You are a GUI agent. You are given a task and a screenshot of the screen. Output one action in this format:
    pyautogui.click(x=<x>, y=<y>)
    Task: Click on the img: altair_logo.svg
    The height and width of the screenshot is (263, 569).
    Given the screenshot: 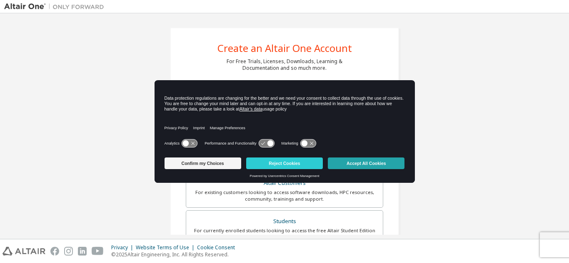 What is the action you would take?
    pyautogui.click(x=24, y=251)
    